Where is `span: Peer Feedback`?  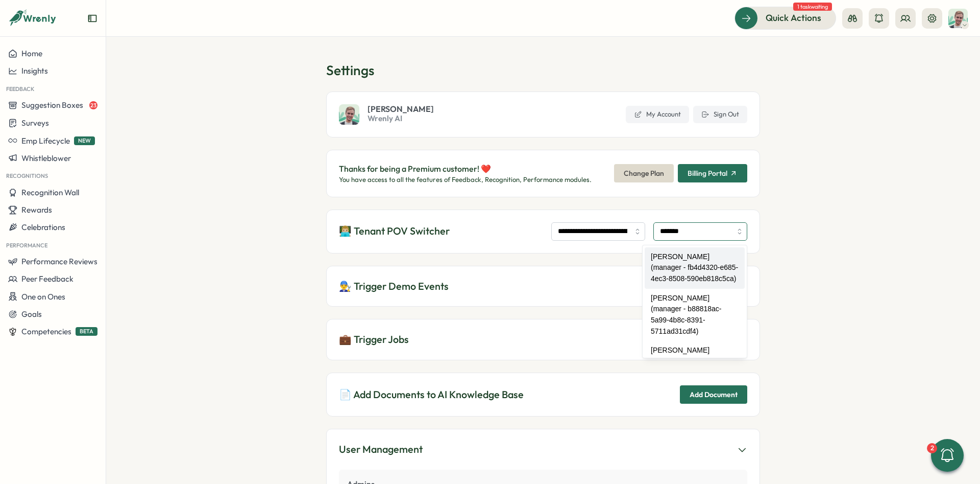
span: Peer Feedback is located at coordinates (48, 278).